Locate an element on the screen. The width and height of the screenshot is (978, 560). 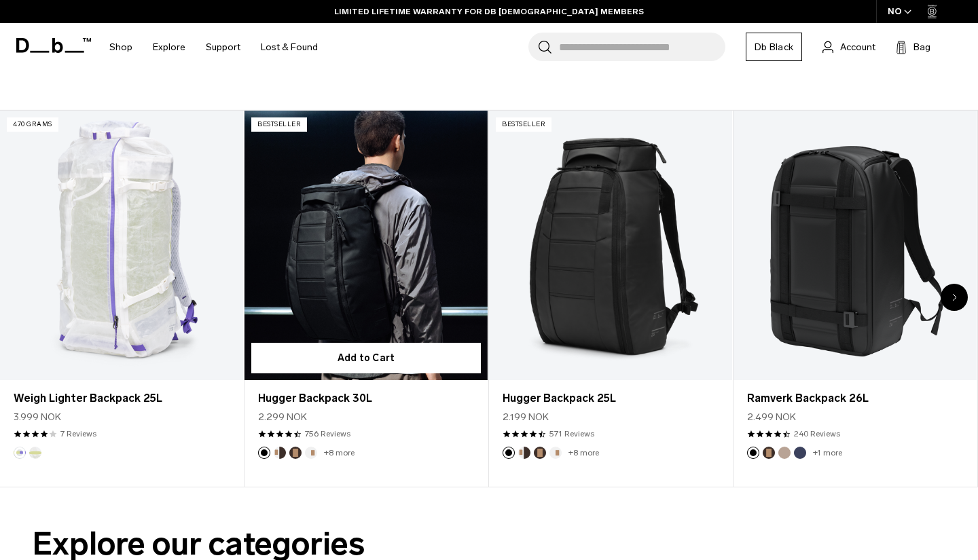
a: Shop is located at coordinates (121, 47).